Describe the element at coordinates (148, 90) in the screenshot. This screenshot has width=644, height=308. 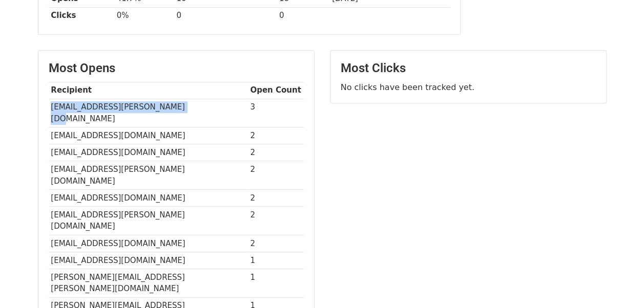
I see `th: Recipient` at that location.